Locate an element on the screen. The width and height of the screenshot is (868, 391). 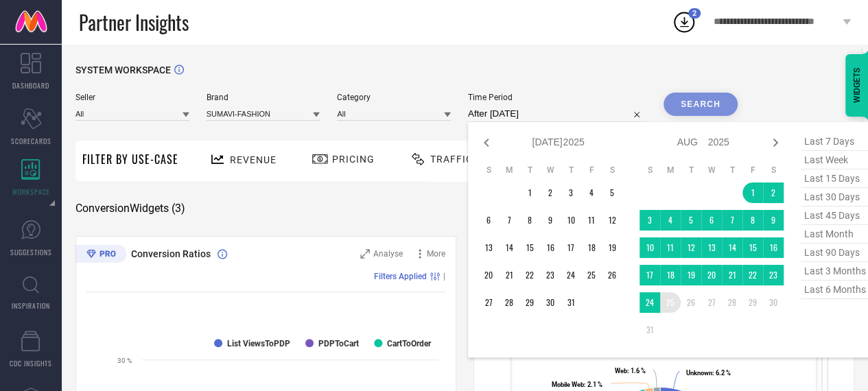
th: Saturday is located at coordinates (612, 171).